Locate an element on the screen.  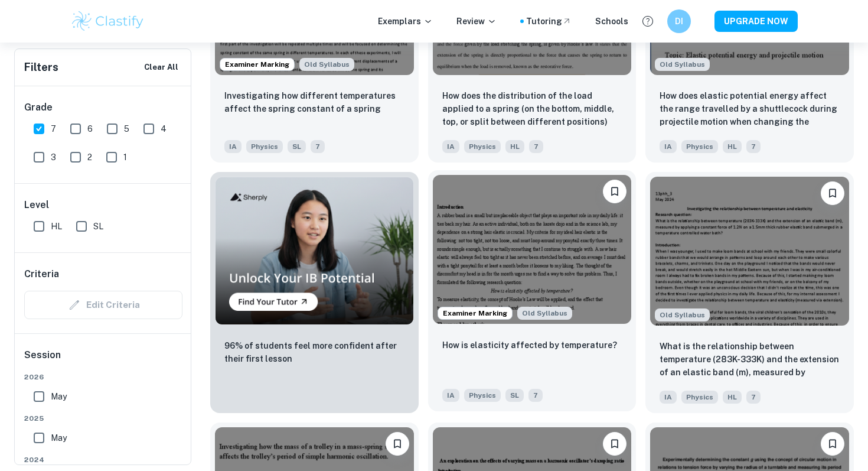
p: Exemplars is located at coordinates (405, 21).